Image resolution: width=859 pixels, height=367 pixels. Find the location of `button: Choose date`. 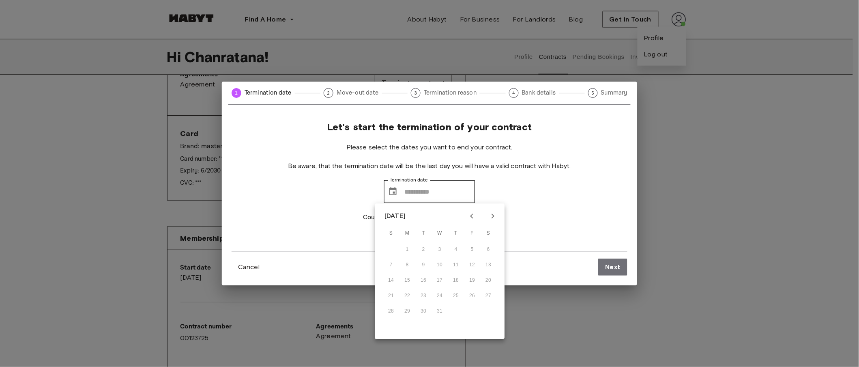

button: Choose date is located at coordinates (393, 191).